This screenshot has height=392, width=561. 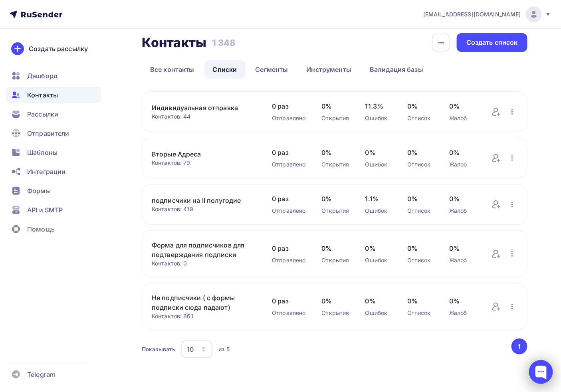 What do you see at coordinates (197, 349) in the screenshot?
I see `button: 10` at bounding box center [197, 349].